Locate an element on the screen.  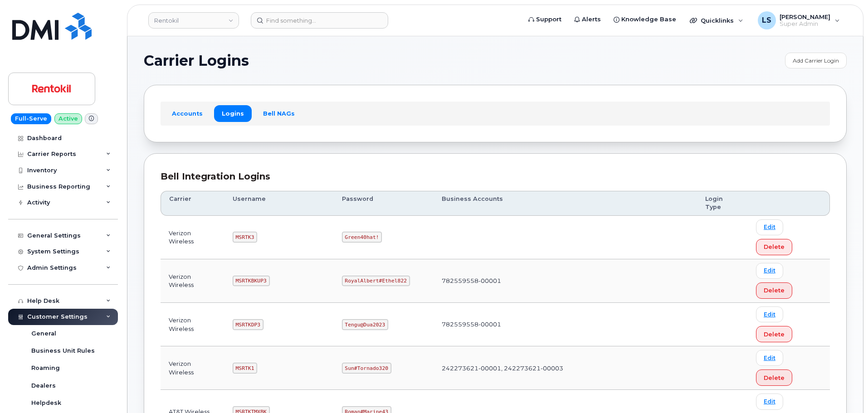
th: Password is located at coordinates (384, 203).